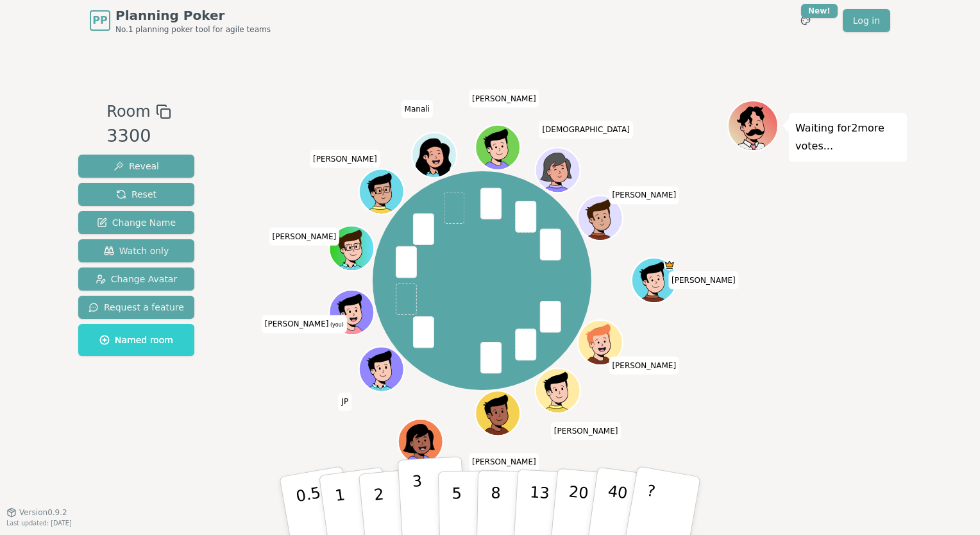  I want to click on span: Version 0.9.2, so click(43, 513).